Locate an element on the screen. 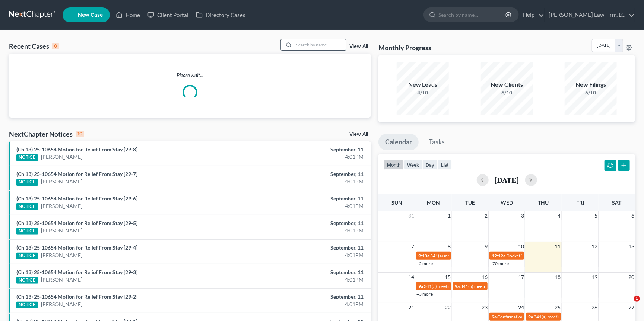 The height and width of the screenshot is (321, 644). span: 6 is located at coordinates (633, 216).